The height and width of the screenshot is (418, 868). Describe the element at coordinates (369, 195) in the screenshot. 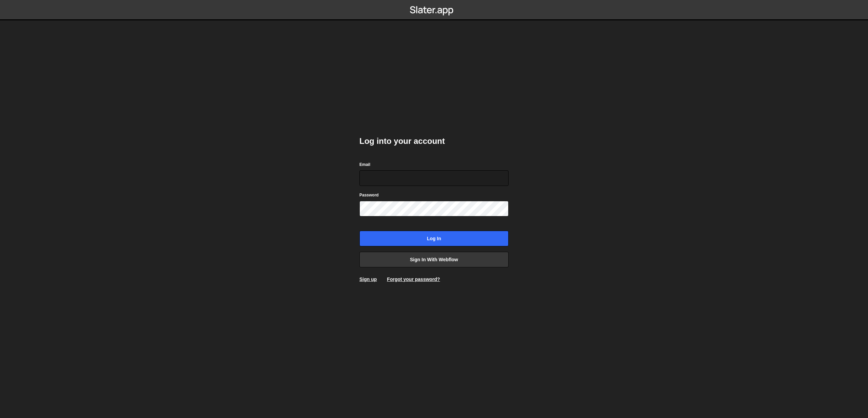

I see `label: Password` at that location.